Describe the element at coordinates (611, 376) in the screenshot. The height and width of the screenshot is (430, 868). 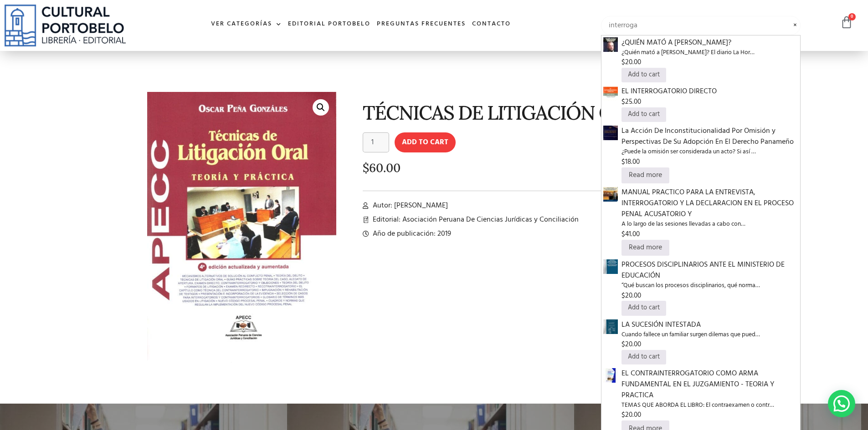
I see `a: EL CONTRAINTERROGATORIO COMO ARMA FUNDAMENTAL EN EL JUZGAMIENTO - TEORIA Y PRACTICA` at that location.